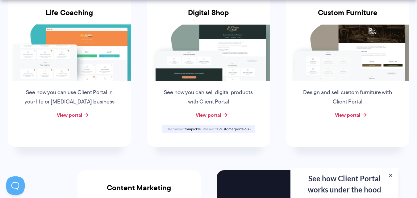 The image size is (417, 198). What do you see at coordinates (235, 129) in the screenshot?
I see `span: customerportal638` at bounding box center [235, 129].